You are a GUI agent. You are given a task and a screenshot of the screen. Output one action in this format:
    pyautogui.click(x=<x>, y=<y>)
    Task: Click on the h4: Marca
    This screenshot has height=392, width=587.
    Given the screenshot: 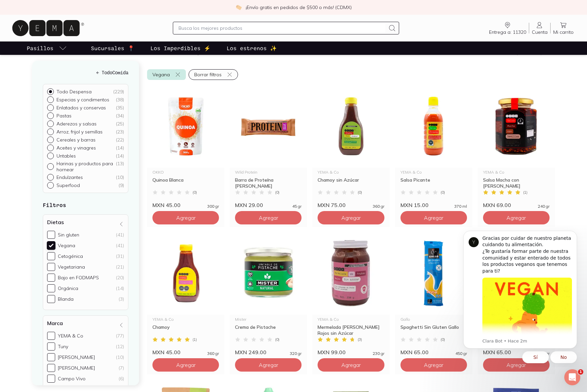 What is the action you would take?
    pyautogui.click(x=55, y=323)
    